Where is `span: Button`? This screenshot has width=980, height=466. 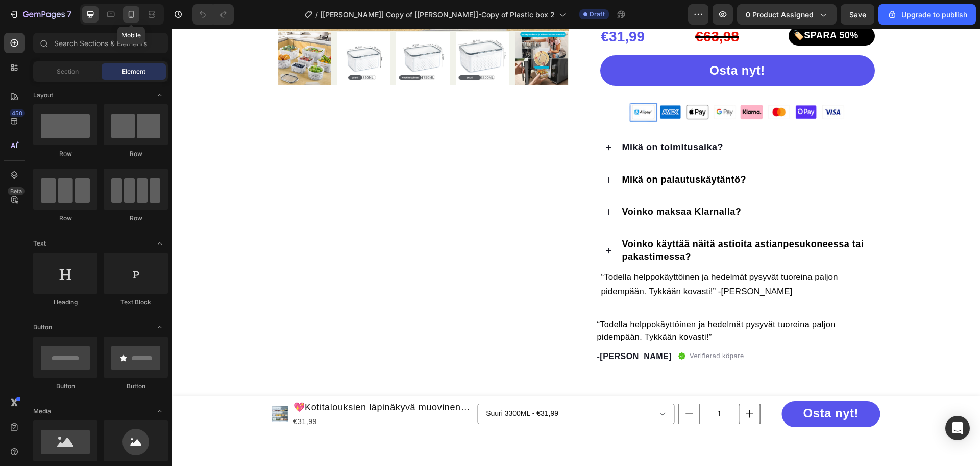
span: Button is located at coordinates (43, 327).